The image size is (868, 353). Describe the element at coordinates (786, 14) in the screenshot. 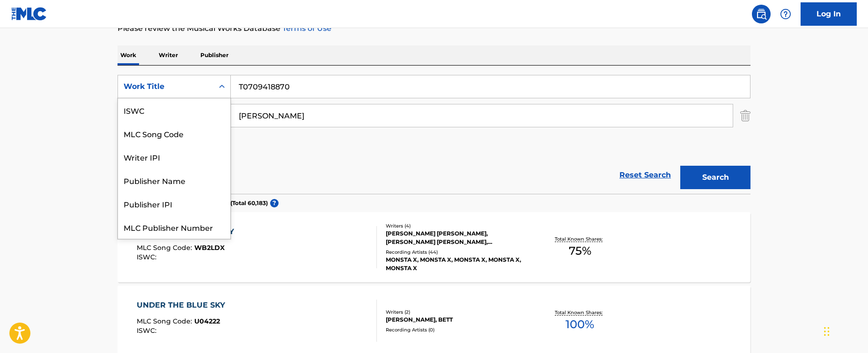

I see `img: help` at that location.